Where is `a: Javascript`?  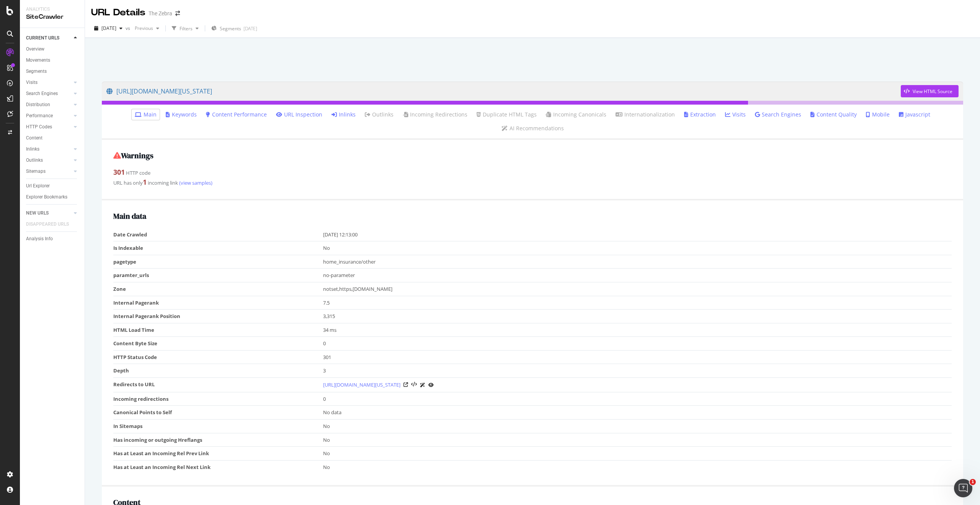 a: Javascript is located at coordinates (915, 114).